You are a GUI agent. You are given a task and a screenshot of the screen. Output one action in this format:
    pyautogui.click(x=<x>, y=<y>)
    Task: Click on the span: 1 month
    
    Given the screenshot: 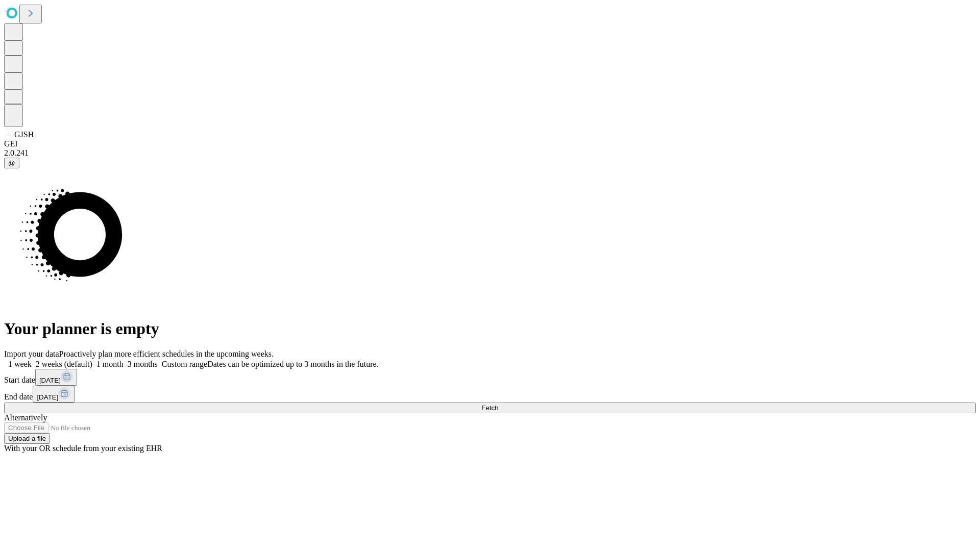 What is the action you would take?
    pyautogui.click(x=110, y=364)
    